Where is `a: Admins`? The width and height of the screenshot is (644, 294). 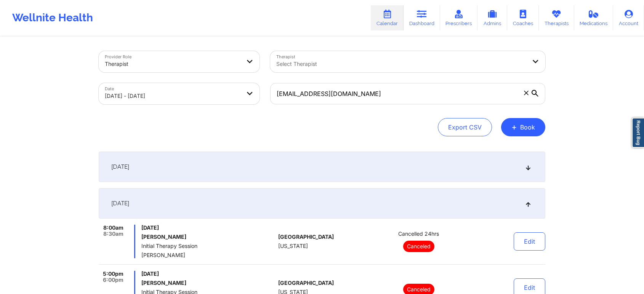
a: Admins is located at coordinates (492, 18).